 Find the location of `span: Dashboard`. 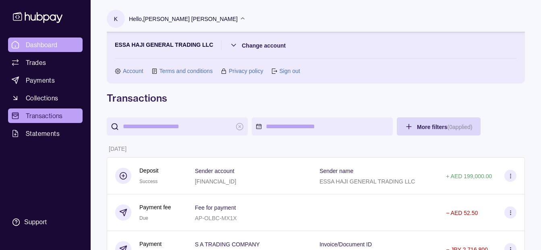

span: Dashboard is located at coordinates (41, 45).